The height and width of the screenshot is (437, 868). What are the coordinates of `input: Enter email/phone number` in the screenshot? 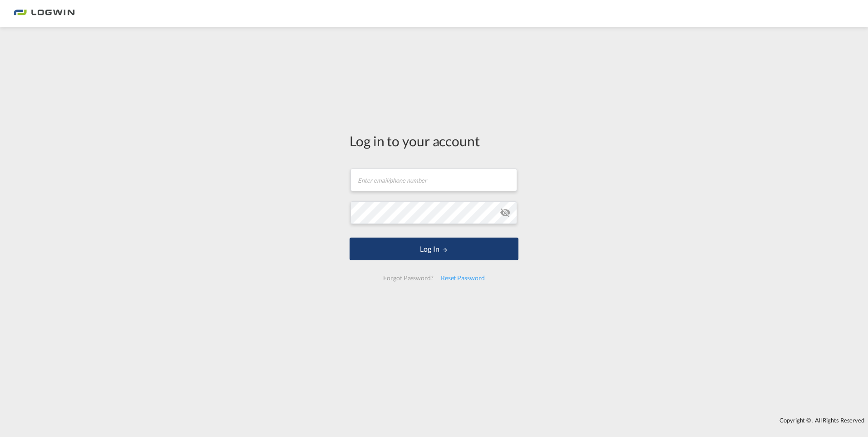 It's located at (434, 180).